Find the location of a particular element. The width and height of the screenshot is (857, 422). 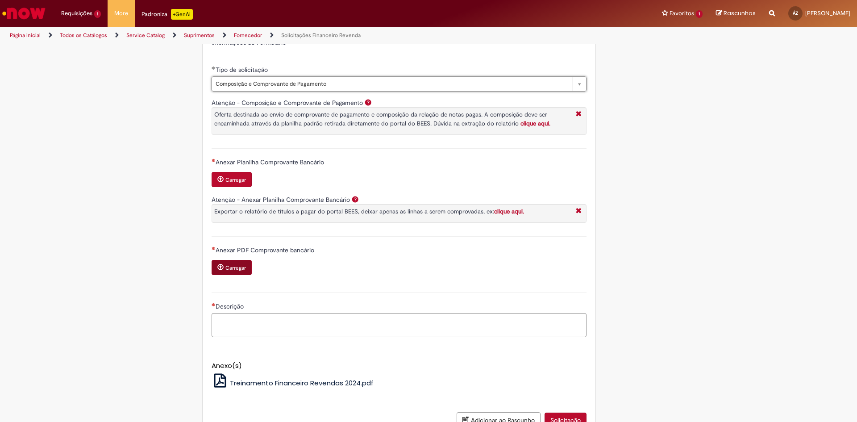

span: ÁZ is located at coordinates (796, 13).